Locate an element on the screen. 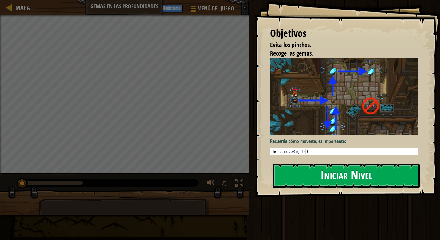 The image size is (440, 240). span: Evita los pinchos. is located at coordinates (290, 45).